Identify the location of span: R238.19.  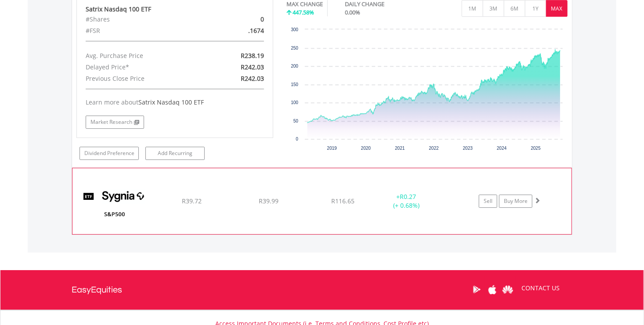
(252, 55).